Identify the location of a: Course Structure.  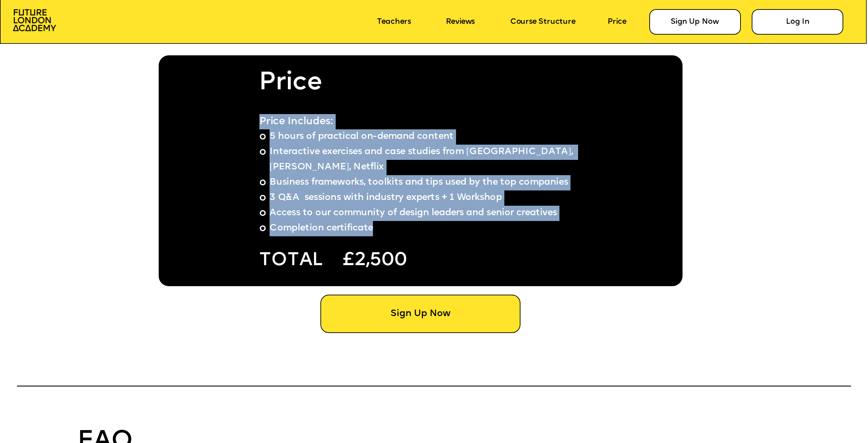
(543, 22).